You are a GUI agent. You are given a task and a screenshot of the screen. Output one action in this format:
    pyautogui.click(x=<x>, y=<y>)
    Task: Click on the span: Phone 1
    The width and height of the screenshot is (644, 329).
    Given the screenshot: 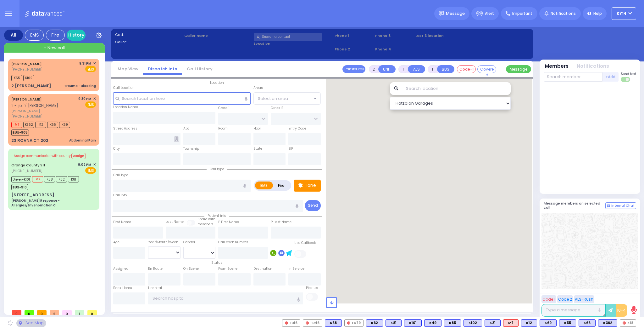 What is the action you would take?
    pyautogui.click(x=354, y=36)
    